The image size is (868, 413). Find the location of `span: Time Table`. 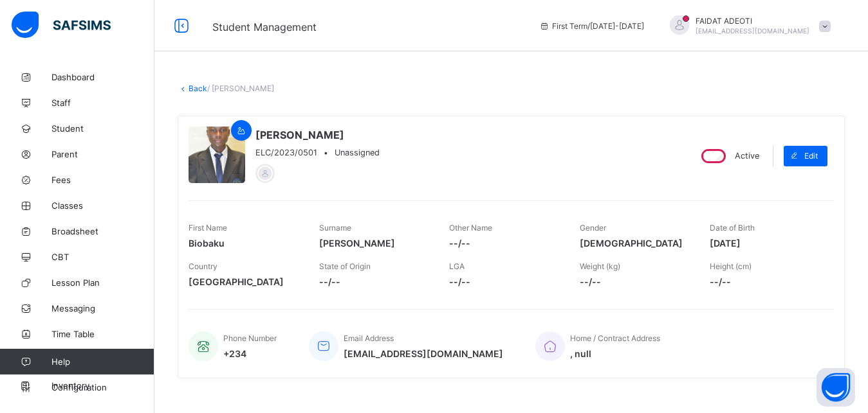

span: Time Table is located at coordinates (103, 335).